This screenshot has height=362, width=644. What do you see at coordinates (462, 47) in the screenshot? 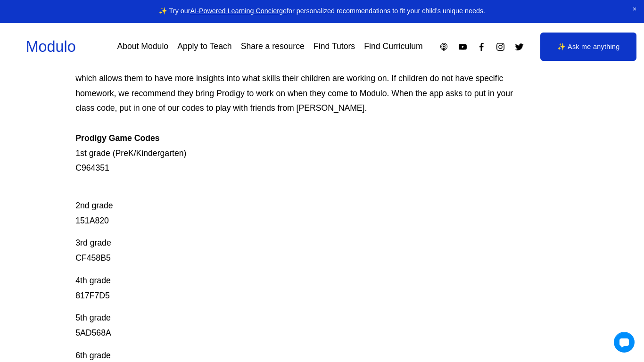
I see `a: YouTube` at bounding box center [462, 47].